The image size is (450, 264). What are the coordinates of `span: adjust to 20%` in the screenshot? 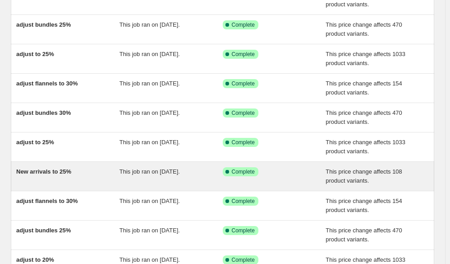 It's located at (35, 259).